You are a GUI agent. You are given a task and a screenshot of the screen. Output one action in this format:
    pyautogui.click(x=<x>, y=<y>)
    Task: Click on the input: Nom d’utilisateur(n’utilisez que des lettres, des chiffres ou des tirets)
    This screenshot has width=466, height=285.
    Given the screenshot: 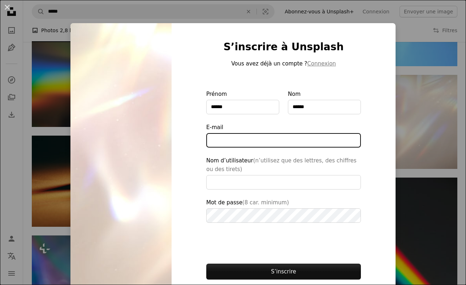 What is the action you would take?
    pyautogui.click(x=283, y=182)
    